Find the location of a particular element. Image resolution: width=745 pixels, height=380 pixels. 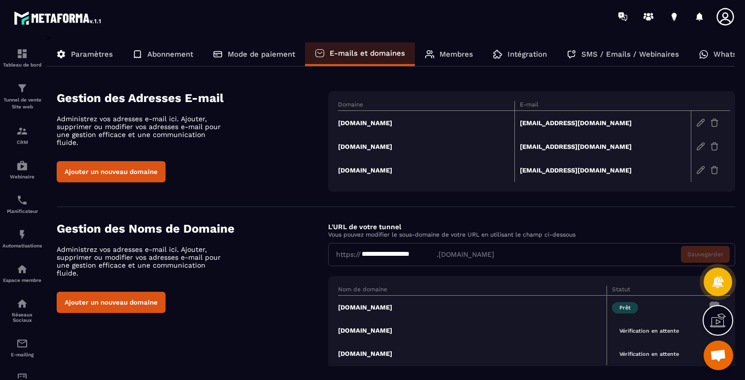

p: E-mailing is located at coordinates (22, 354).